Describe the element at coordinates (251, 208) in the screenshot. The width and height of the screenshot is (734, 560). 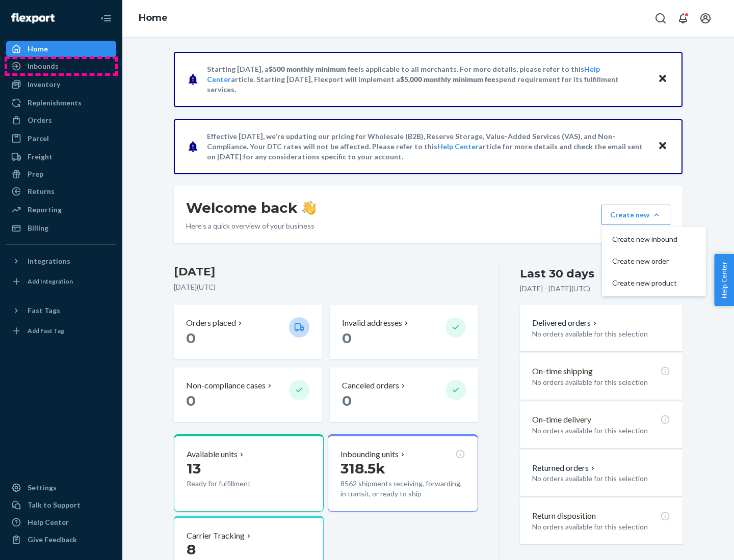
I see `h1: Welcome back` at that location.